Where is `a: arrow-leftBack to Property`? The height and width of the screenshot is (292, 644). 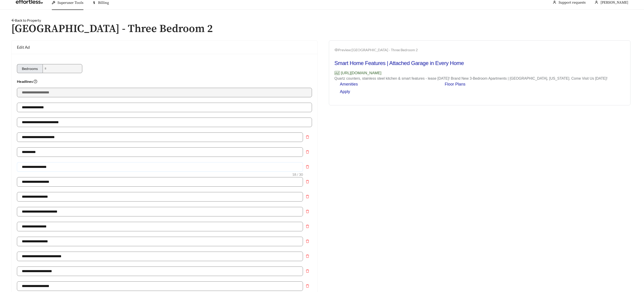
a: arrow-leftBack to Property is located at coordinates (26, 20).